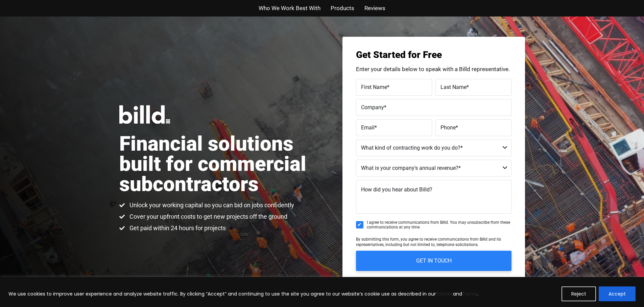 Image resolution: width=644 pixels, height=307 pixels. I want to click on button: Accept, so click(616, 295).